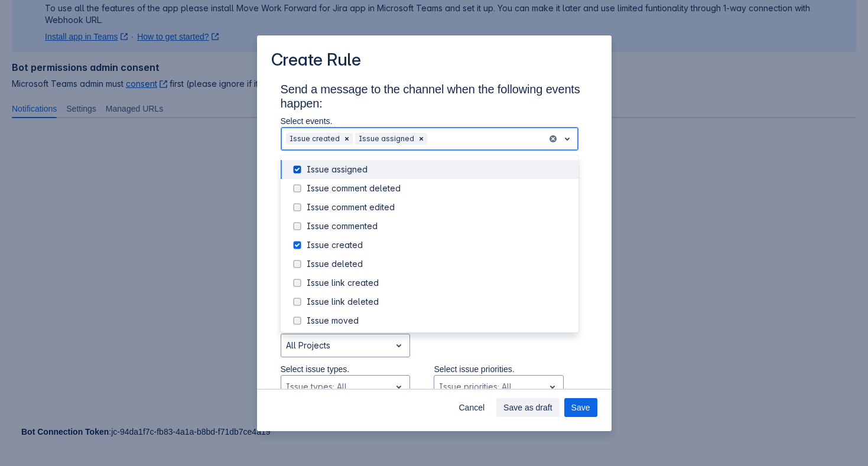 The height and width of the screenshot is (466, 868). What do you see at coordinates (439, 207) in the screenshot?
I see `div: Issue comment edited` at bounding box center [439, 207].